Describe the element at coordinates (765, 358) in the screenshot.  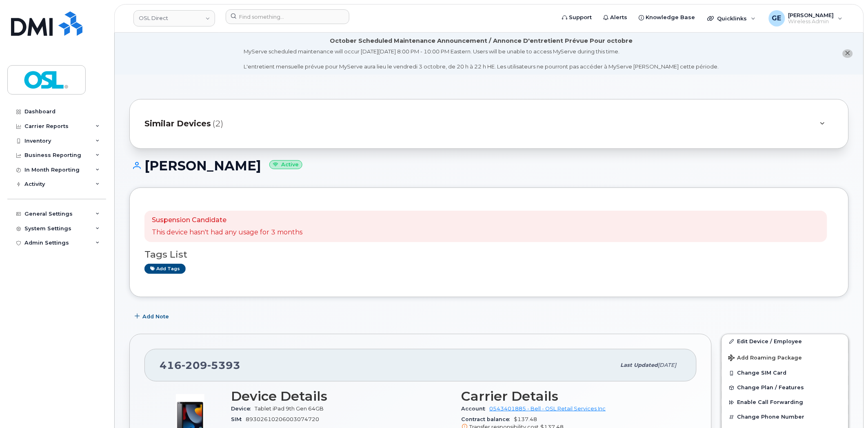
I see `span: Add Roaming Package` at that location.